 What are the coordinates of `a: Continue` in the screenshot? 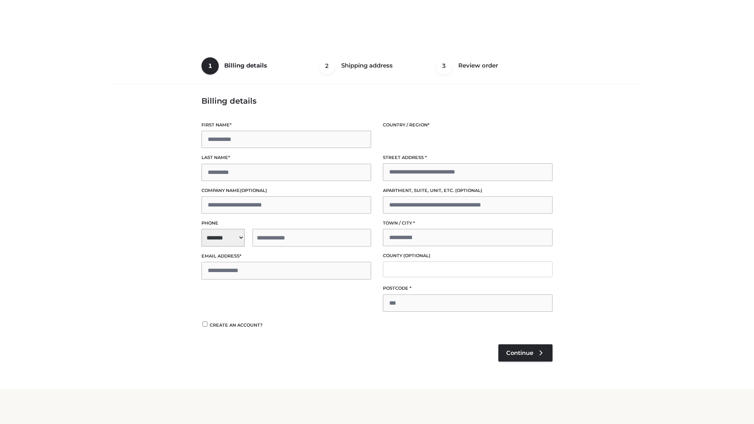 It's located at (526, 353).